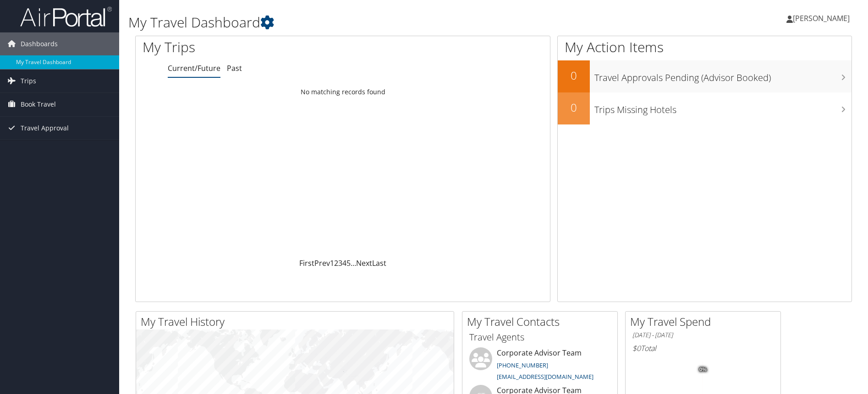 The width and height of the screenshot is (868, 394). Describe the element at coordinates (372, 22) in the screenshot. I see `h1: My Travel Dashboard` at that location.